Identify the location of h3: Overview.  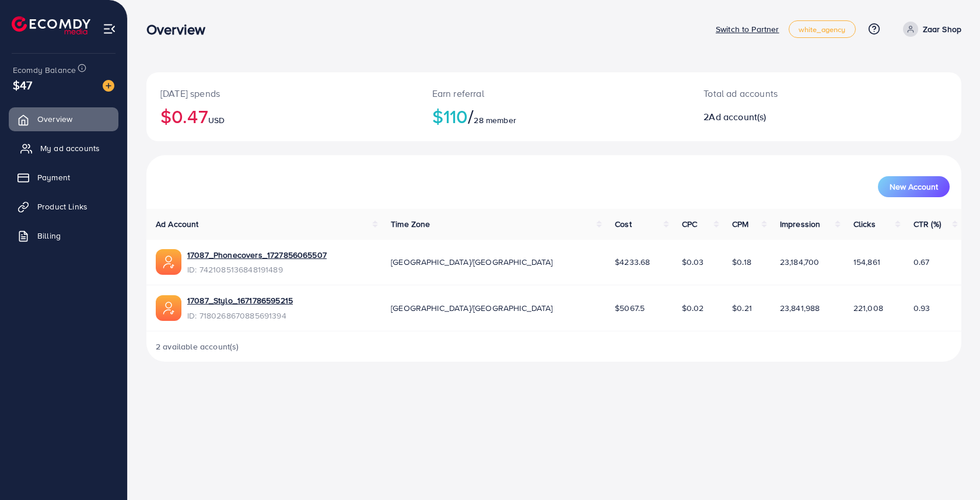
(181, 29).